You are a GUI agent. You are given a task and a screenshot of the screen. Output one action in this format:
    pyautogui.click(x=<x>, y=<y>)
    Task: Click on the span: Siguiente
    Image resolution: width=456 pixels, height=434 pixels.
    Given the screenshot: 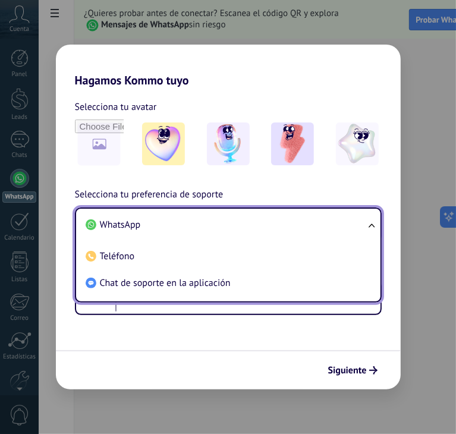 What is the action you would take?
    pyautogui.click(x=348, y=371)
    